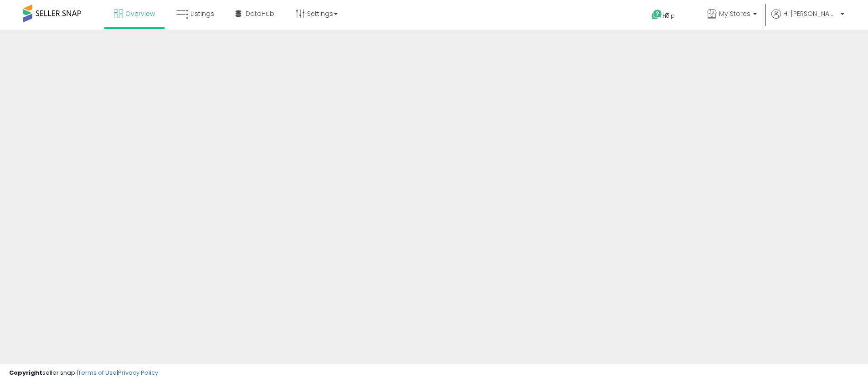 The height and width of the screenshot is (382, 868). I want to click on a: Privacy Policy, so click(138, 373).